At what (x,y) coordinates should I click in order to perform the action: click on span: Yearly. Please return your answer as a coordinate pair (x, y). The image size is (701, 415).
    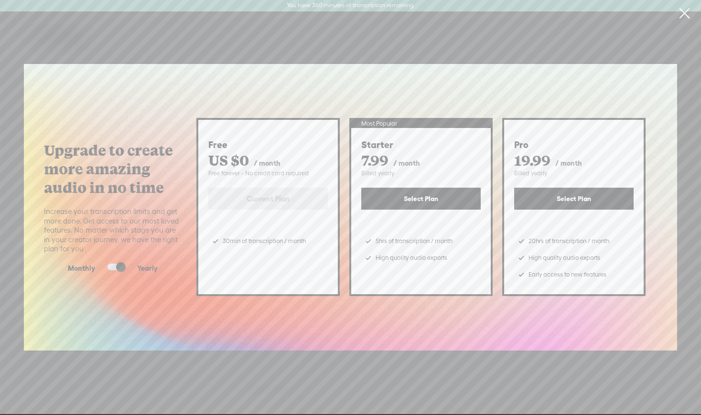
    Looking at the image, I should click on (147, 269).